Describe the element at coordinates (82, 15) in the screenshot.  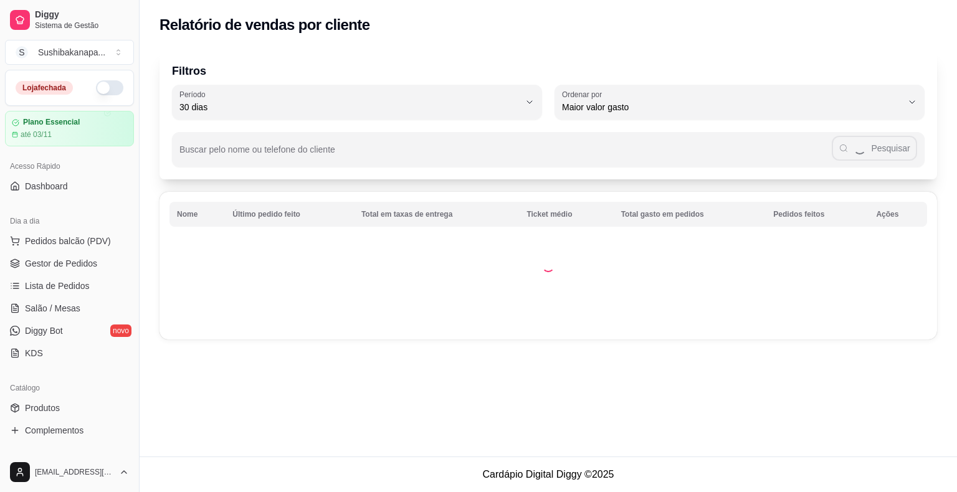
I see `span: Diggy` at that location.